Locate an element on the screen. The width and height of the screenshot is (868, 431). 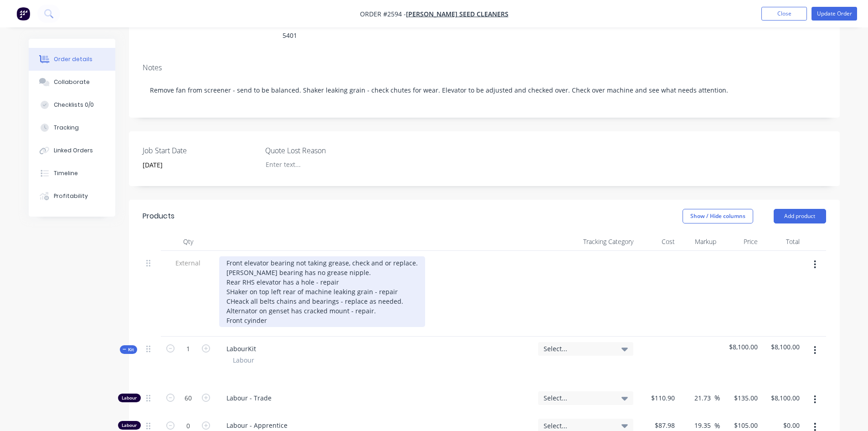
button: Linked Orders is located at coordinates (72, 150).